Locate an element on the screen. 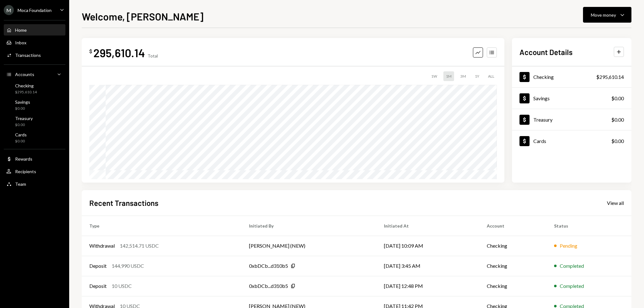  div: 295,610.14 is located at coordinates (119, 52).